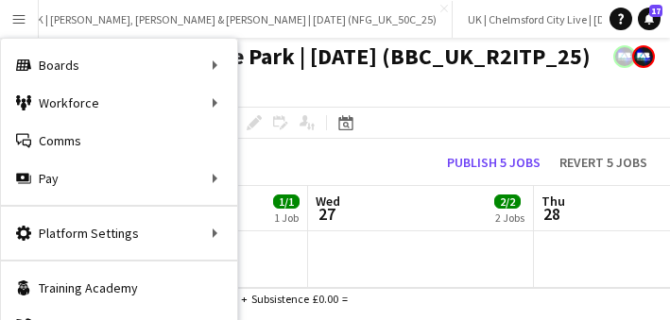 This screenshot has height=320, width=670. I want to click on div: Pay, so click(119, 179).